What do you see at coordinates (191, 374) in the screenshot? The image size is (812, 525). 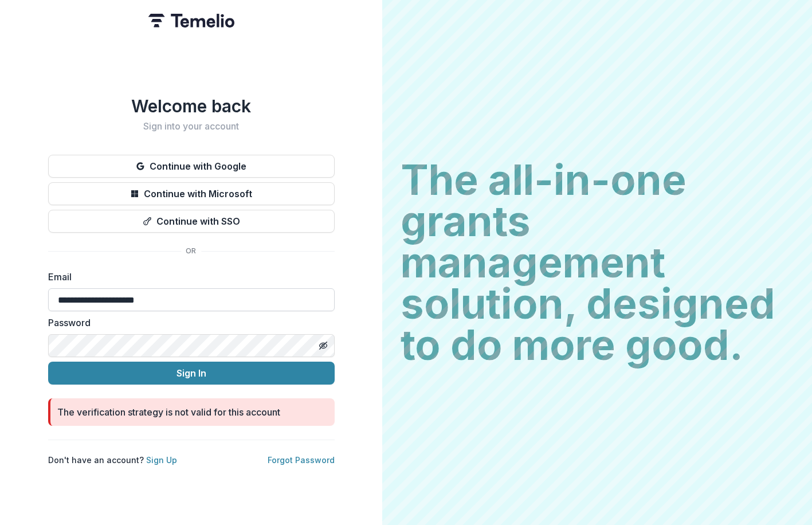 I see `button: Sign In` at bounding box center [191, 374].